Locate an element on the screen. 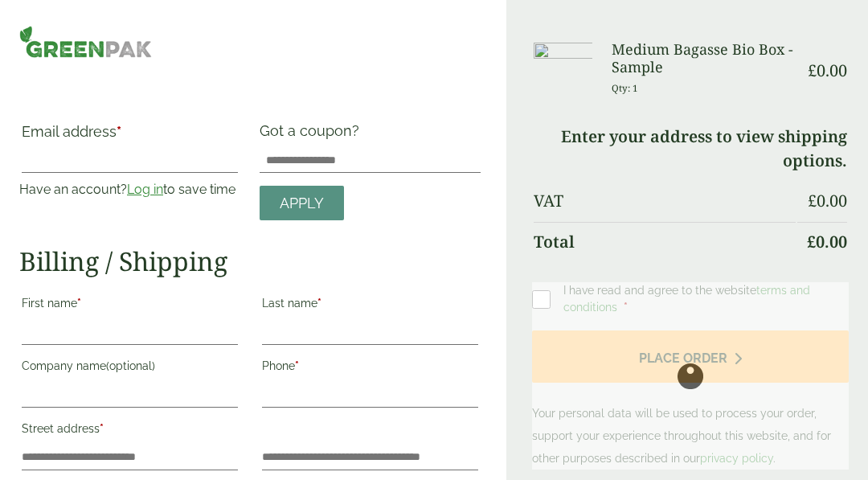 The width and height of the screenshot is (868, 480). label: Last name is located at coordinates (370, 305).